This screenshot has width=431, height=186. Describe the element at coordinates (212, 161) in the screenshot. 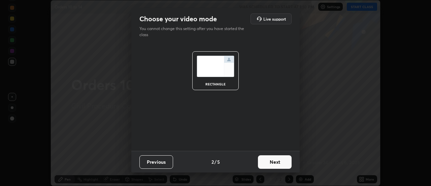

I see `h4: 2` at that location.